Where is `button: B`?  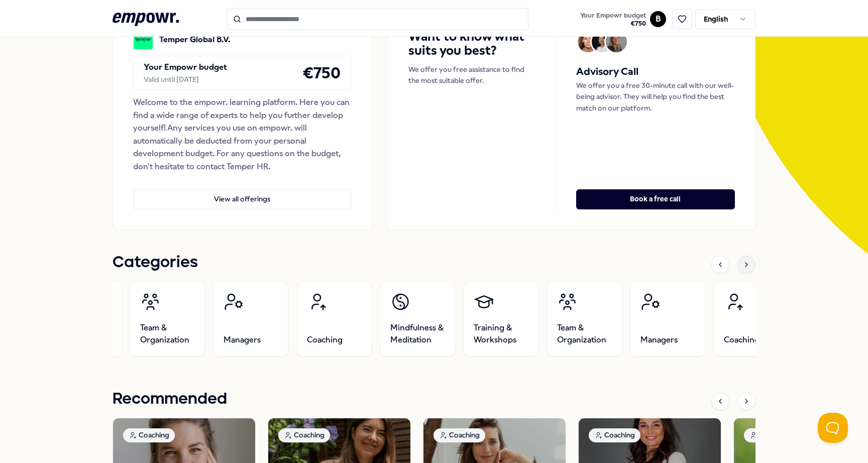
button: B is located at coordinates (658, 19).